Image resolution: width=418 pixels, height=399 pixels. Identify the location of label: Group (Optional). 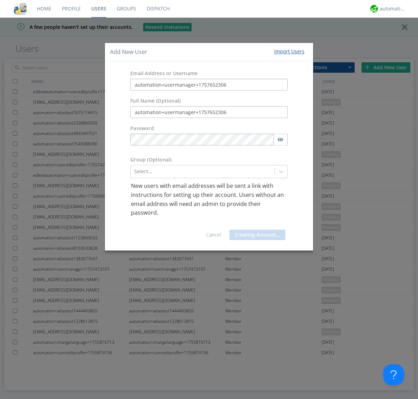
(151, 160).